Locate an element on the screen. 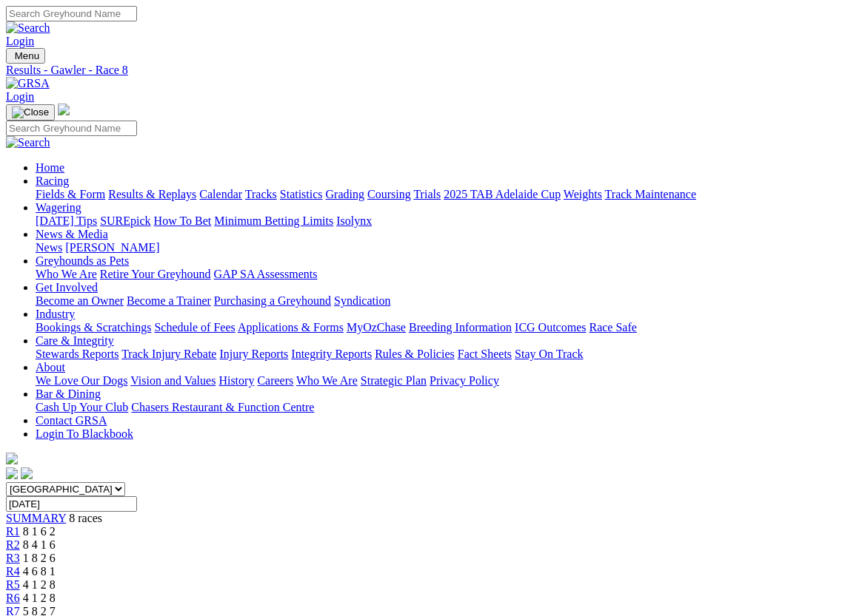 Image resolution: width=845 pixels, height=616 pixels. a: Breeding Information is located at coordinates (460, 327).